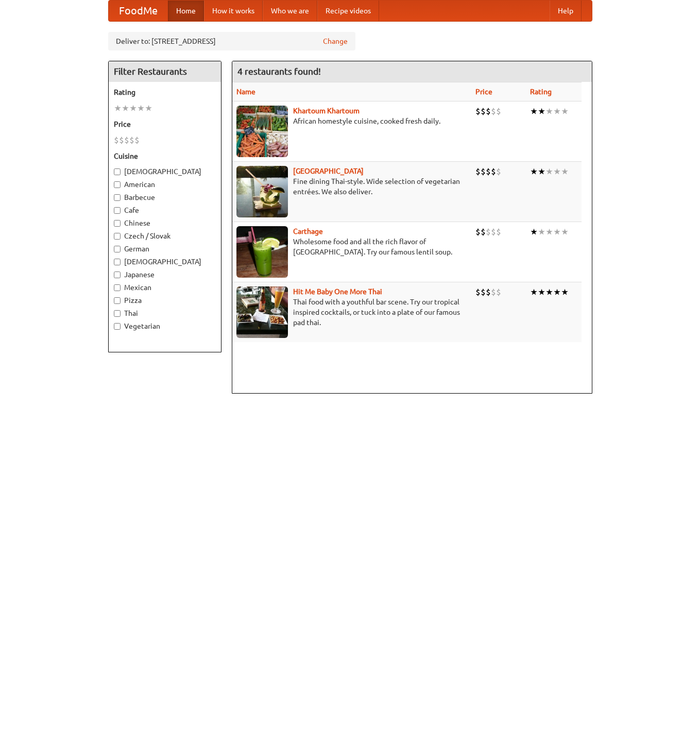  What do you see at coordinates (565, 11) in the screenshot?
I see `a: Help` at bounding box center [565, 11].